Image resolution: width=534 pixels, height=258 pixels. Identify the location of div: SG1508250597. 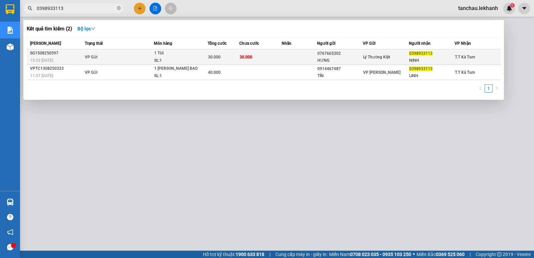
(56, 53).